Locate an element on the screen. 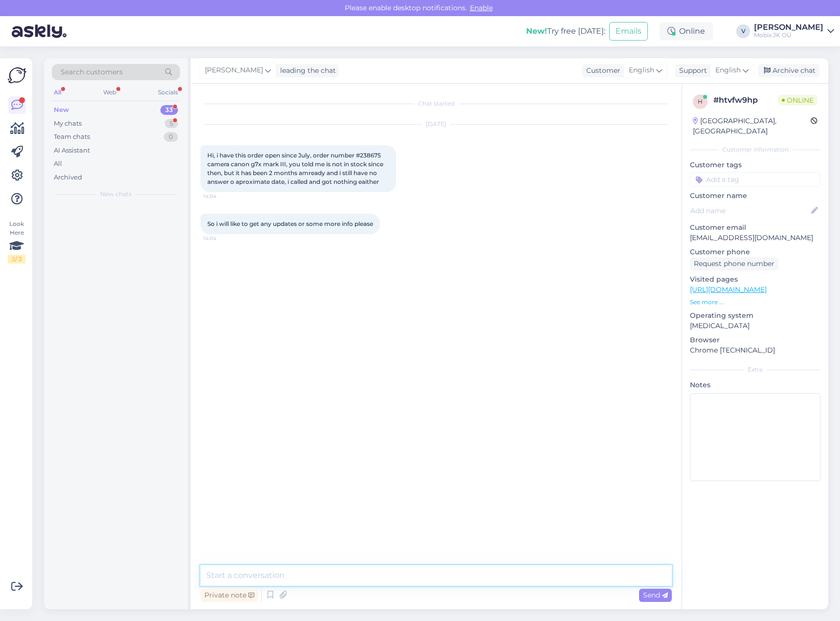  div: Private note is located at coordinates (230, 595).